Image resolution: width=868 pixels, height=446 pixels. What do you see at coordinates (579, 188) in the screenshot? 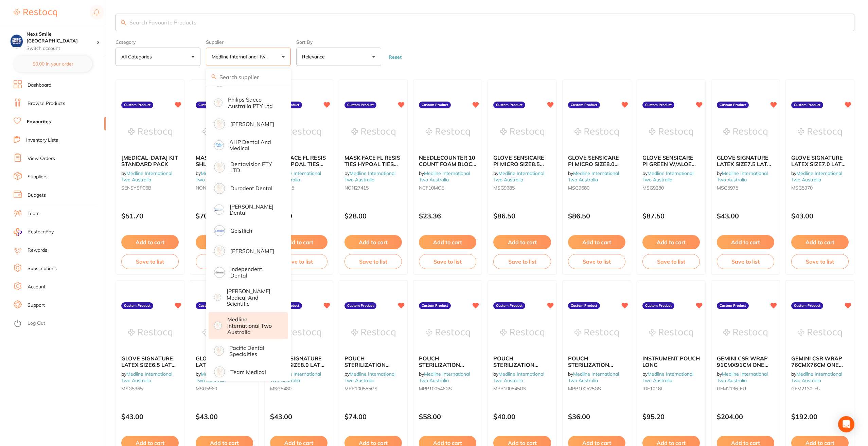
I see `span: MSG9680` at bounding box center [579, 188].